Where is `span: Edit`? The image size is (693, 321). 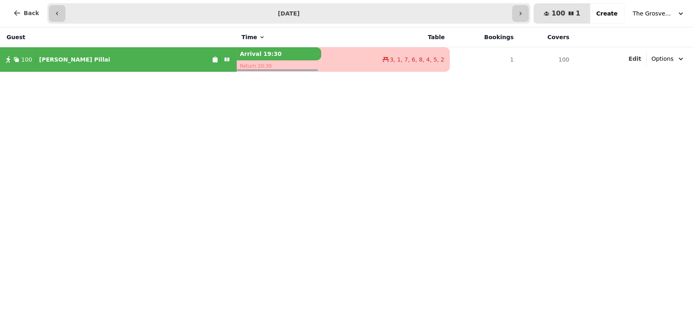 span: Edit is located at coordinates (635, 59).